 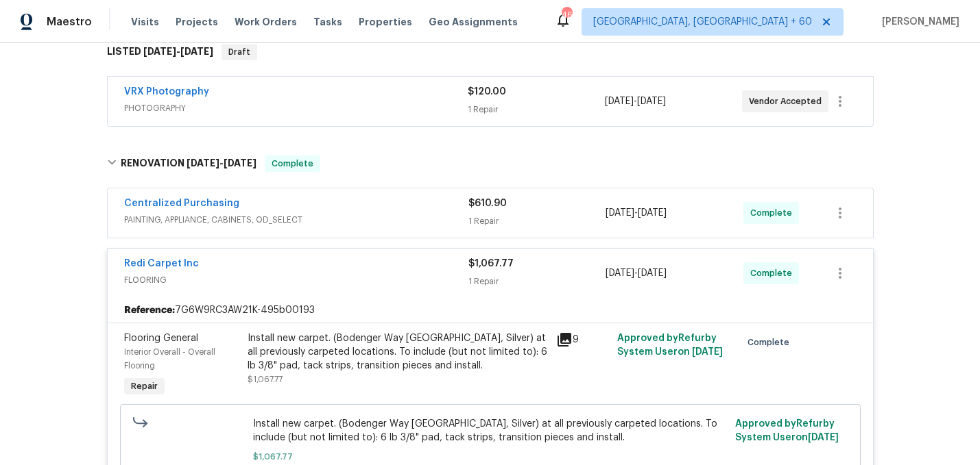 I want to click on span: Maestro, so click(x=69, y=22).